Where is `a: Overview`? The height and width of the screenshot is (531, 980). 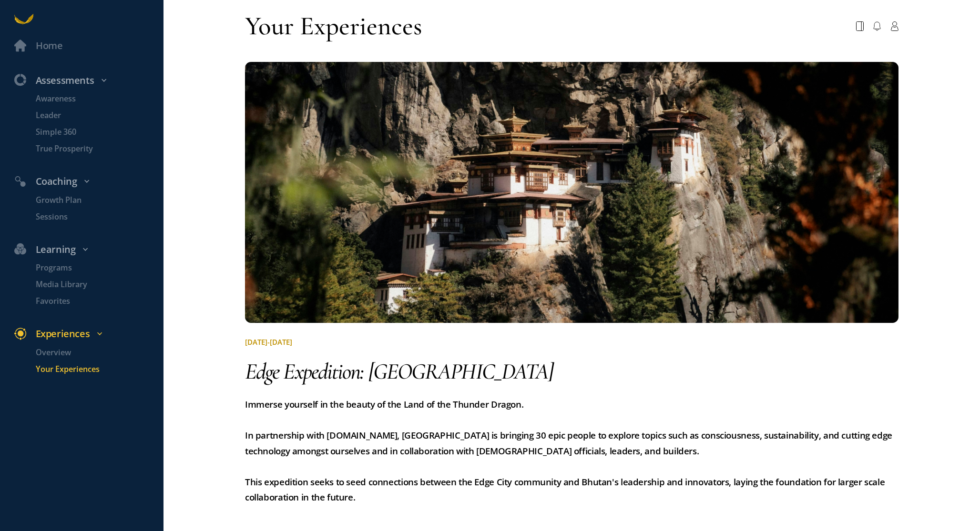 a: Overview is located at coordinates (93, 352).